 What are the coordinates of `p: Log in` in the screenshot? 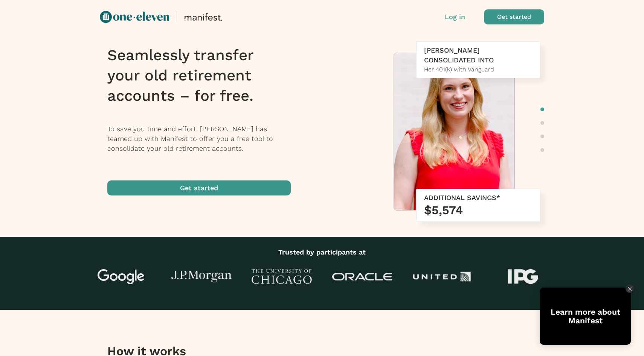 It's located at (455, 17).